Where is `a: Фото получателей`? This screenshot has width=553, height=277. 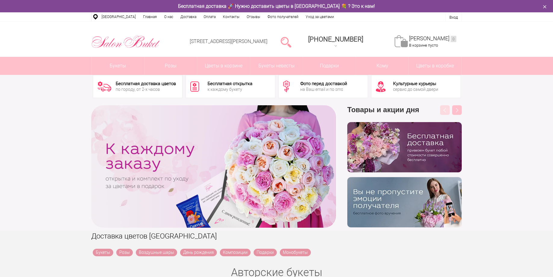 a: Фото получателей is located at coordinates (283, 17).